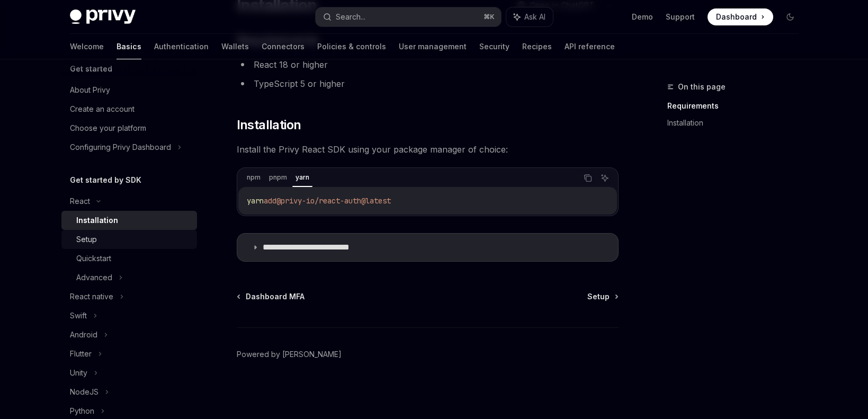 Image resolution: width=868 pixels, height=419 pixels. Describe the element at coordinates (642, 17) in the screenshot. I see `a: Demo` at that location.